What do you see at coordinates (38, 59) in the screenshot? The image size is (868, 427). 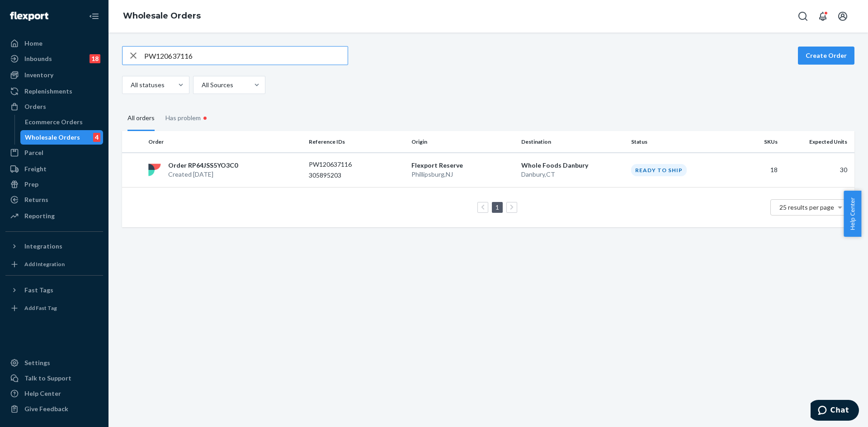 I see `div: Inbounds` at bounding box center [38, 59].